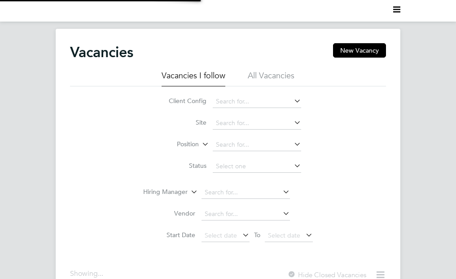  Describe the element at coordinates (102, 52) in the screenshot. I see `h2: Vacancies` at that location.